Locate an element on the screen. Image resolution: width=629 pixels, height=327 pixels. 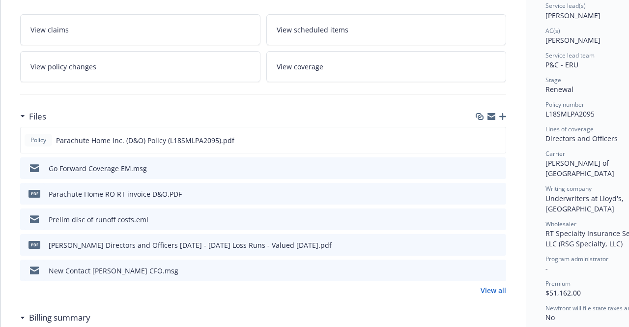
span: Carrier is located at coordinates (555, 153).